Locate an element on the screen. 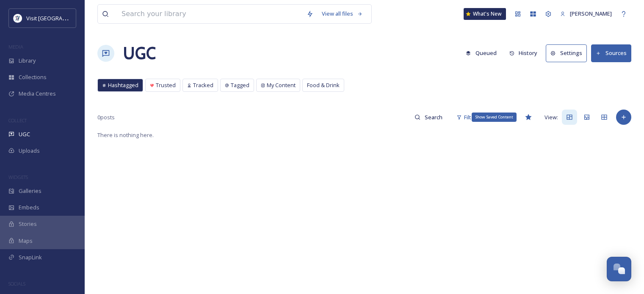  button: Settings is located at coordinates (566, 53).